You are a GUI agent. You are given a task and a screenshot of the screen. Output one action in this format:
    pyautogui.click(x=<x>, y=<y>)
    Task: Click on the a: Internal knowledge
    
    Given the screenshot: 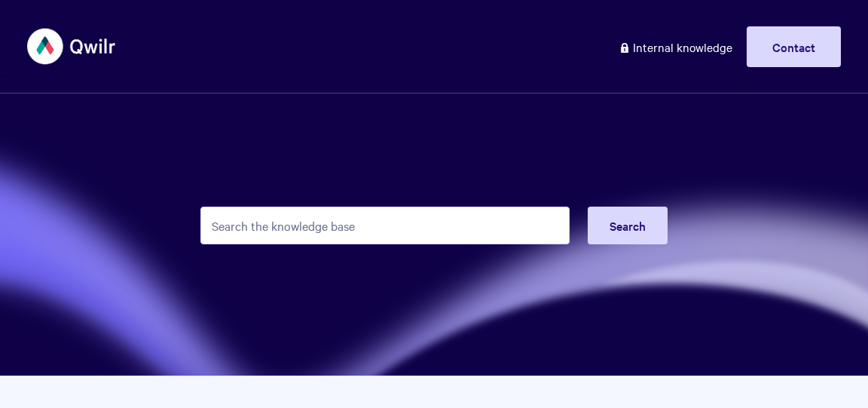 What is the action you would take?
    pyautogui.click(x=675, y=47)
    